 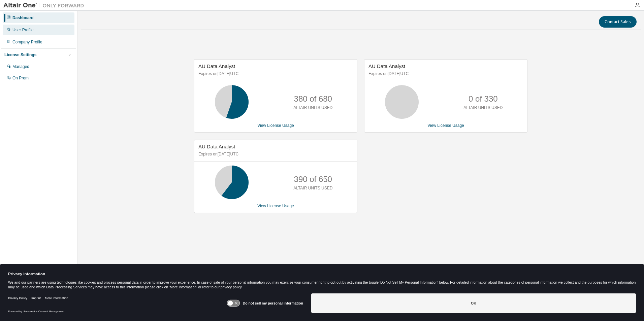 What do you see at coordinates (23, 30) in the screenshot?
I see `div: User Profile` at bounding box center [23, 30].